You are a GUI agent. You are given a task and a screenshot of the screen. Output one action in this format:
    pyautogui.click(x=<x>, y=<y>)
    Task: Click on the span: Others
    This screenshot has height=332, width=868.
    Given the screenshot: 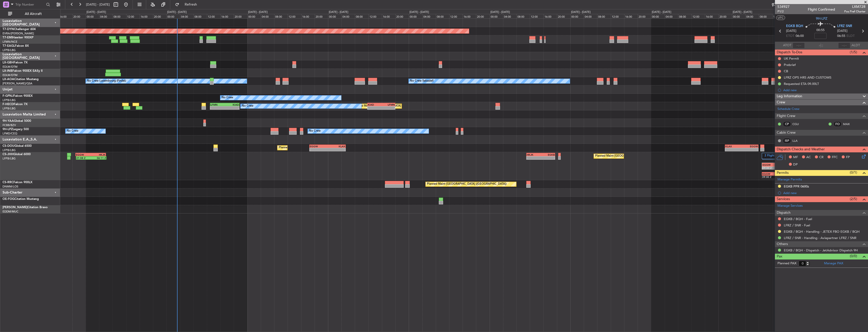 What is the action you would take?
    pyautogui.click(x=782, y=244)
    